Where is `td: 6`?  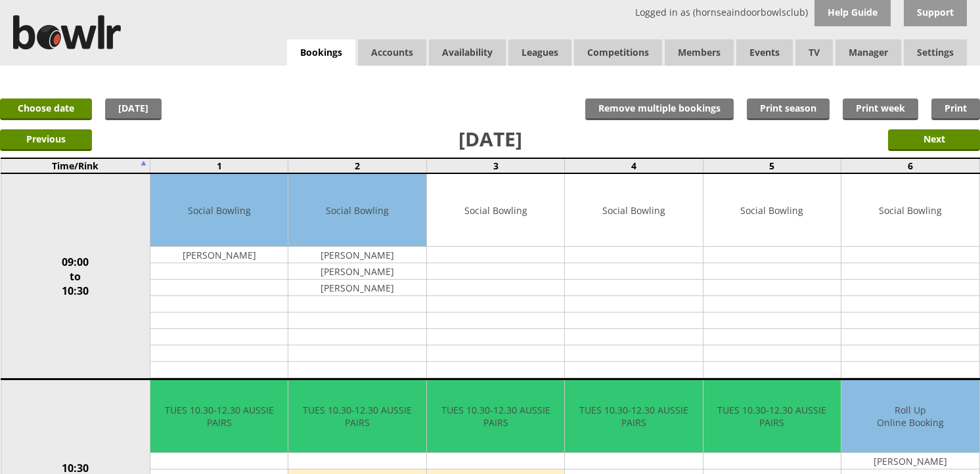
td: 6 is located at coordinates (911, 166).